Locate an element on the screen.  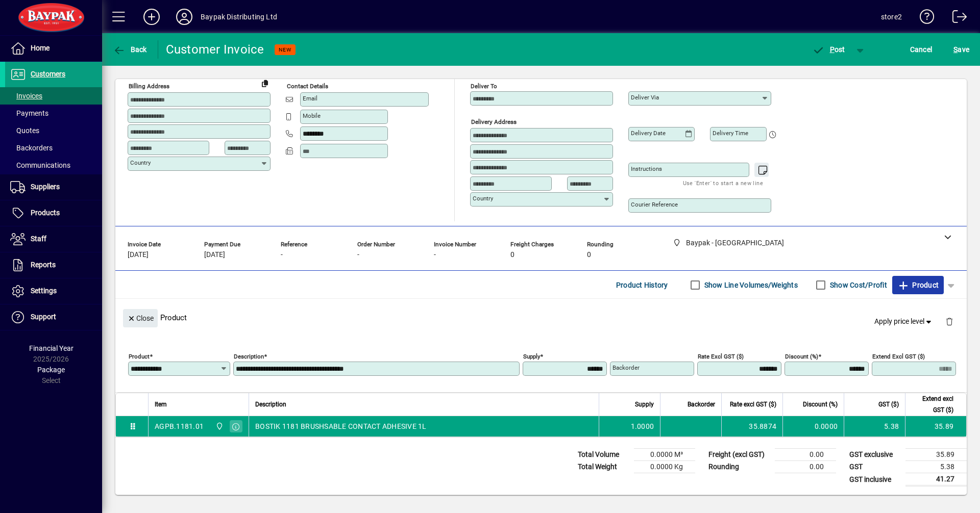
mat-label: Delivery date is located at coordinates (648, 133).